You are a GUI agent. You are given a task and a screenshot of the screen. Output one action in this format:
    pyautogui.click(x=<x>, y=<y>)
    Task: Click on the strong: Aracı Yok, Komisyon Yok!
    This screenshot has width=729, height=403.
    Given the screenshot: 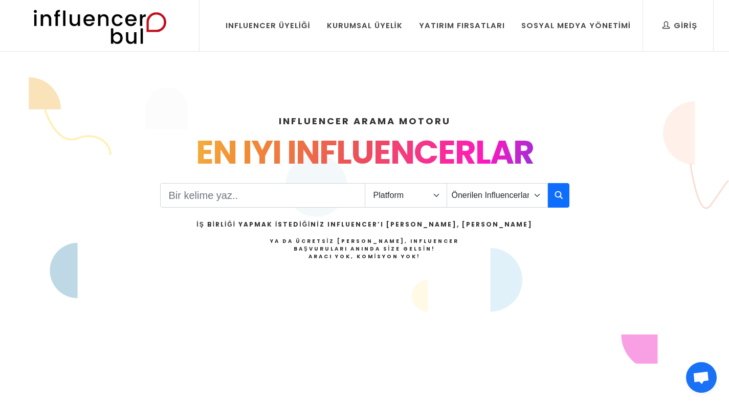 What is the action you would take?
    pyautogui.click(x=365, y=256)
    